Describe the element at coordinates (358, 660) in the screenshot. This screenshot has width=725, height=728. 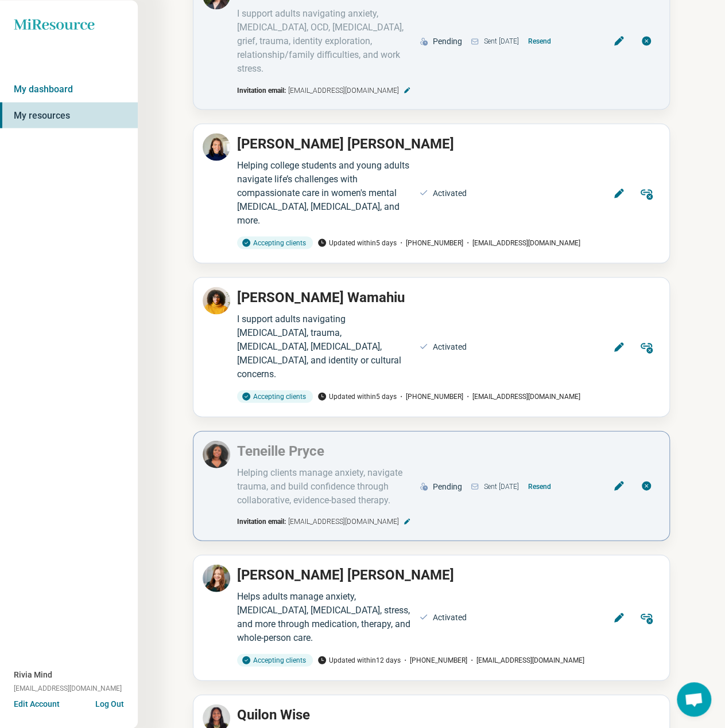
I see `span: Updated within 12 days` at that location.